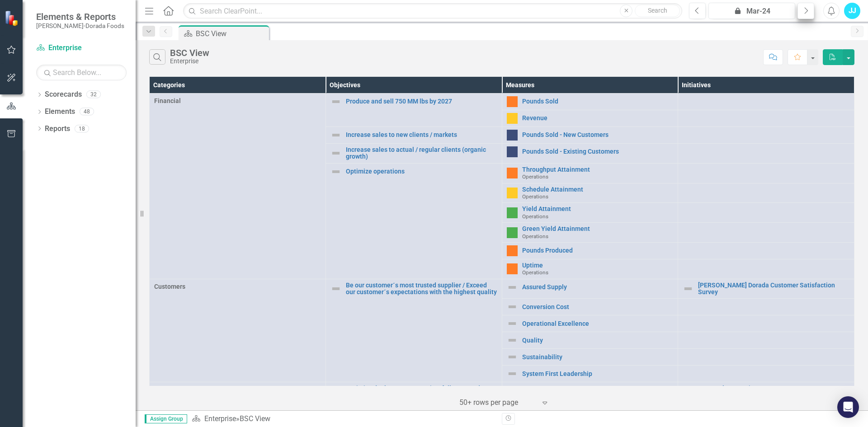  Describe the element at coordinates (82, 72) in the screenshot. I see `input: Search Below...` at that location.